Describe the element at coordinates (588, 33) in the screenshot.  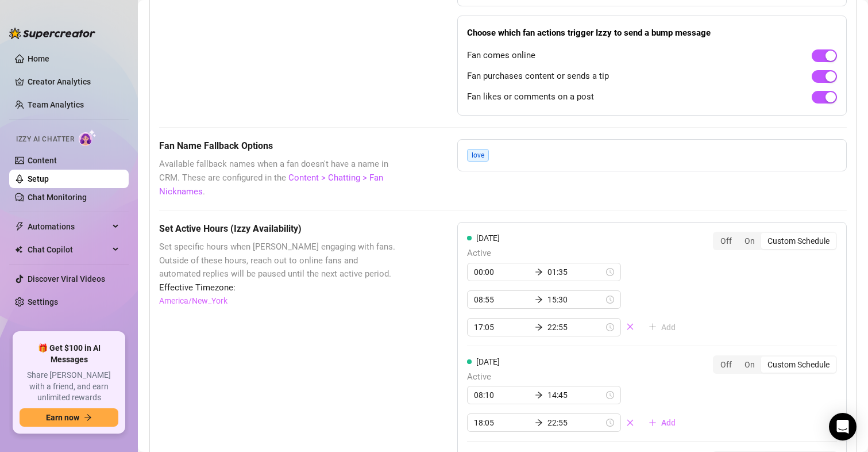
I see `strong: Choose which fan actions trigger Izzy to send a bump message` at that location.